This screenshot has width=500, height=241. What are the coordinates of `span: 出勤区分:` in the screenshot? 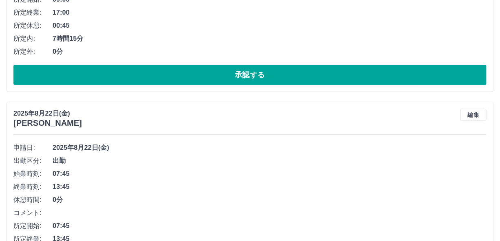 It's located at (33, 161).